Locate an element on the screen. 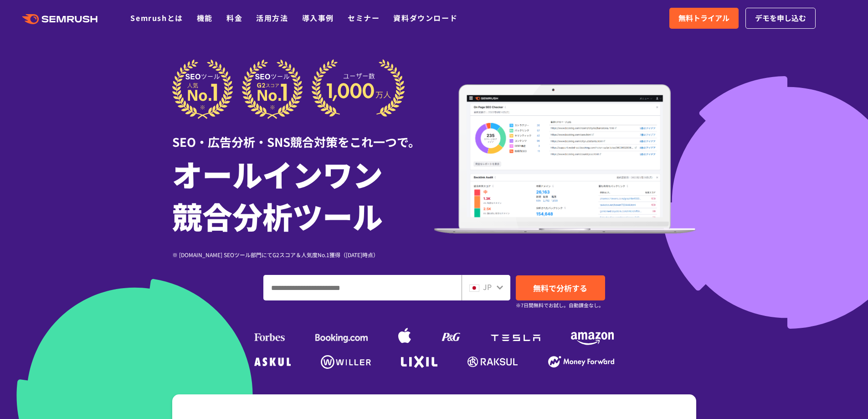 This screenshot has height=419, width=868. small: ※7日間無料でお試し。自動課金なし。 is located at coordinates (560, 305).